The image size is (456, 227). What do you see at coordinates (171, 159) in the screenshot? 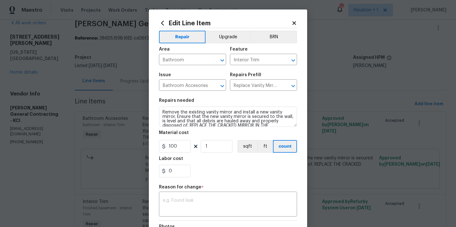
I see `h5: Labor cost` at bounding box center [171, 159].